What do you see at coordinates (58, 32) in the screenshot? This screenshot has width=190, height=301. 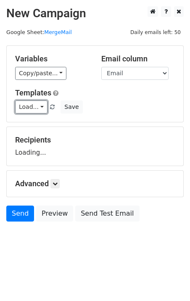 I see `a: MergeMail` at bounding box center [58, 32].